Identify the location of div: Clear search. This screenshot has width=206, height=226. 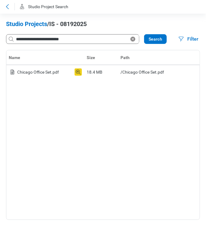
(134, 39).